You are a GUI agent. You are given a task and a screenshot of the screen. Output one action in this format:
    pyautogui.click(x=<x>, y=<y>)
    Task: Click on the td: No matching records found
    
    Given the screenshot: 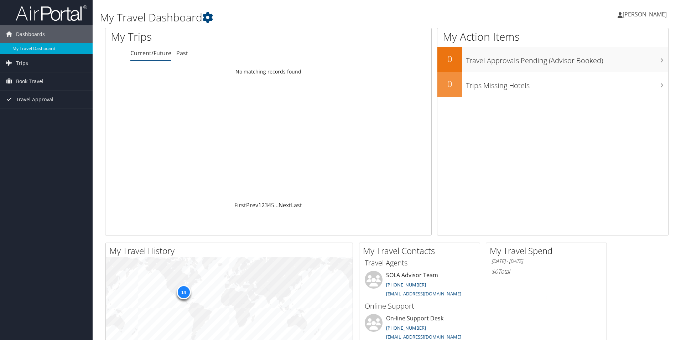 What is the action you would take?
    pyautogui.click(x=268, y=72)
    